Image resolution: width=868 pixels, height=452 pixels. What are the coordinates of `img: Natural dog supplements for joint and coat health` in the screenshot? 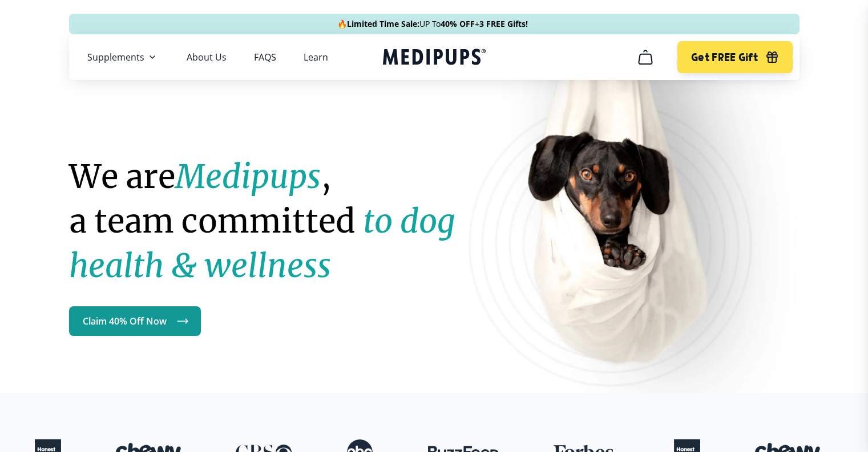 It's located at (640, 226).